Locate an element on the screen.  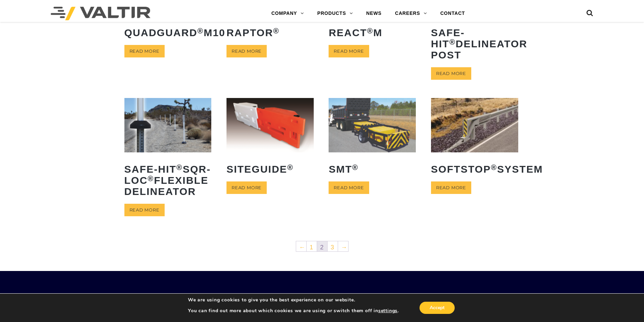
a: NEWS is located at coordinates (374, 14).